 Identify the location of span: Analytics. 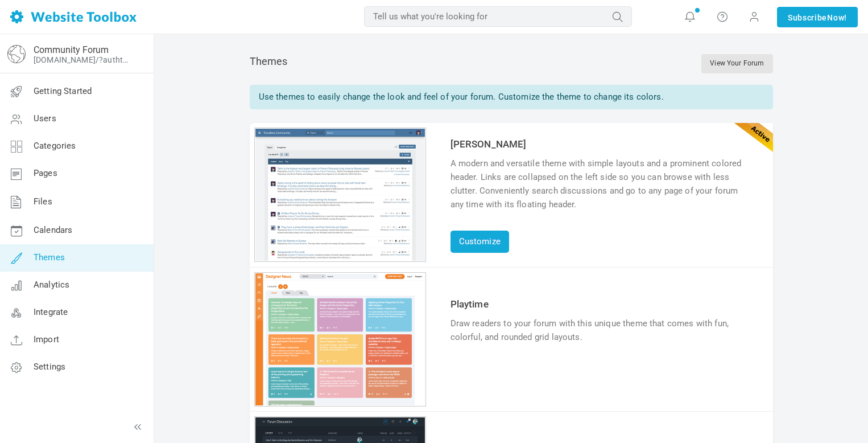
(51, 284).